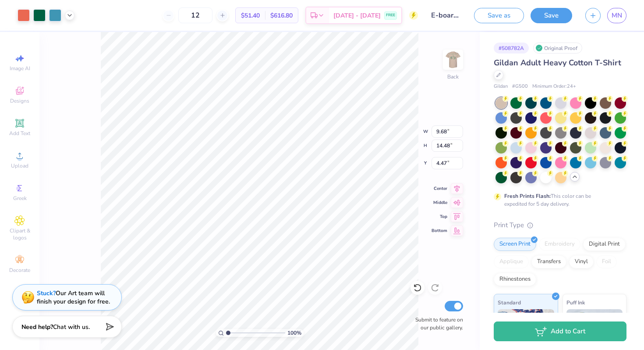 This screenshot has height=350, width=644. Describe the element at coordinates (440, 189) in the screenshot. I see `span: Center` at that location.